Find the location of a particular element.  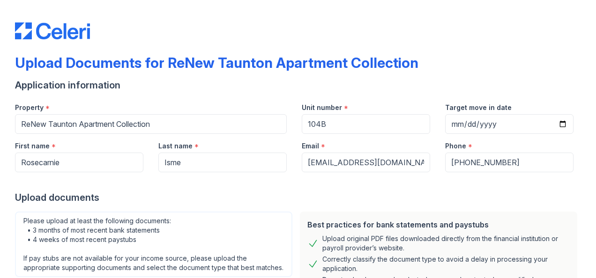

label: Target move in date is located at coordinates (478, 108).